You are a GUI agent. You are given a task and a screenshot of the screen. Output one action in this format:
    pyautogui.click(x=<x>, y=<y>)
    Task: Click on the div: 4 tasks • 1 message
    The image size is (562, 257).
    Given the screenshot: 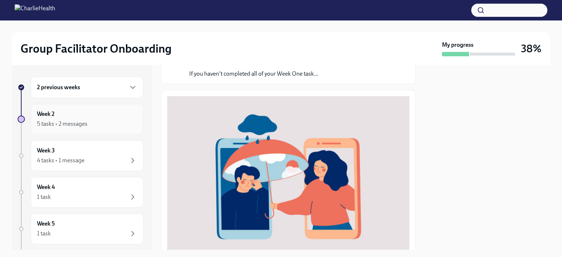 What is the action you would take?
    pyautogui.click(x=61, y=161)
    